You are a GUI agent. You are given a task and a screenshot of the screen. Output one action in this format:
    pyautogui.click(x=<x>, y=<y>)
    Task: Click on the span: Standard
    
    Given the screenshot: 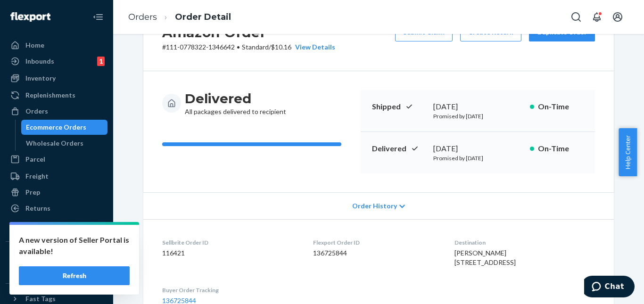 What is the action you would take?
    pyautogui.click(x=255, y=47)
    